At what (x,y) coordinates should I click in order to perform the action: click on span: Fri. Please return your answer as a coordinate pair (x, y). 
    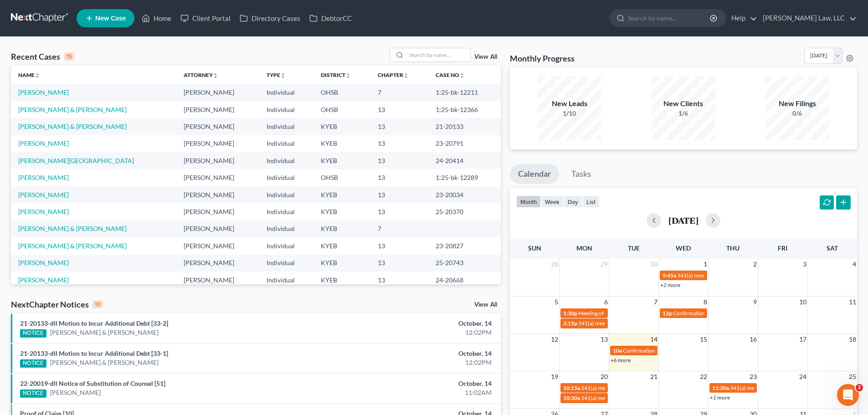
    Looking at the image, I should click on (783, 248).